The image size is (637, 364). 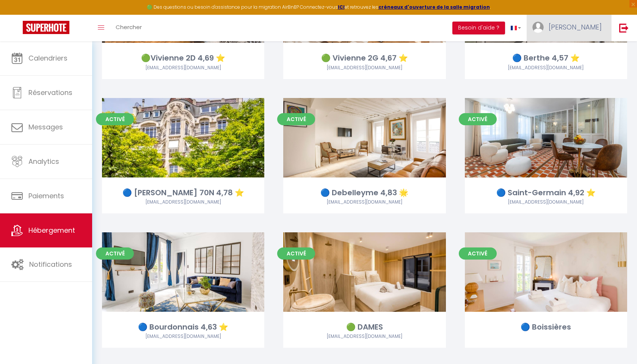 What do you see at coordinates (434, 7) in the screenshot?
I see `a: créneaux d'ouverture de la salle migration` at bounding box center [434, 7].